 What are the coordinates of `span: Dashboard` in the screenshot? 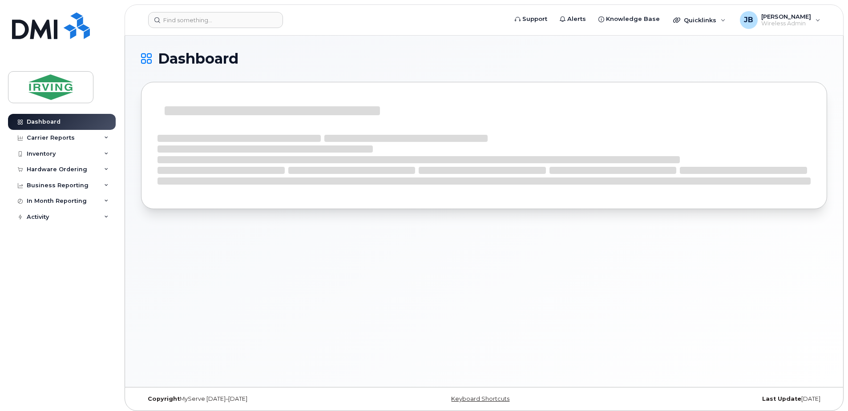 It's located at (198, 59).